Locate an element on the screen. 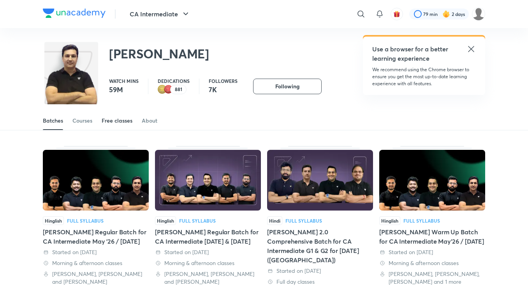 The image size is (528, 288). img: streak is located at coordinates (446, 14).